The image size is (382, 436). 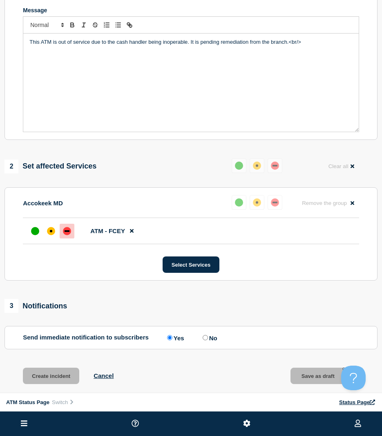 What do you see at coordinates (328, 203) in the screenshot?
I see `button: Remove the group` at bounding box center [328, 203].